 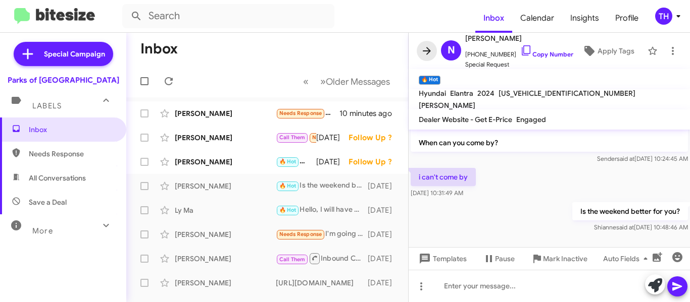 I want to click on p: i can't come by, so click(x=443, y=177).